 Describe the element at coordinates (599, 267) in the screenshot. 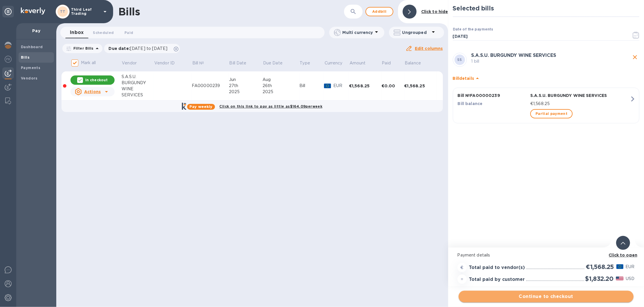

I see `h2: €1,568.25` at that location.